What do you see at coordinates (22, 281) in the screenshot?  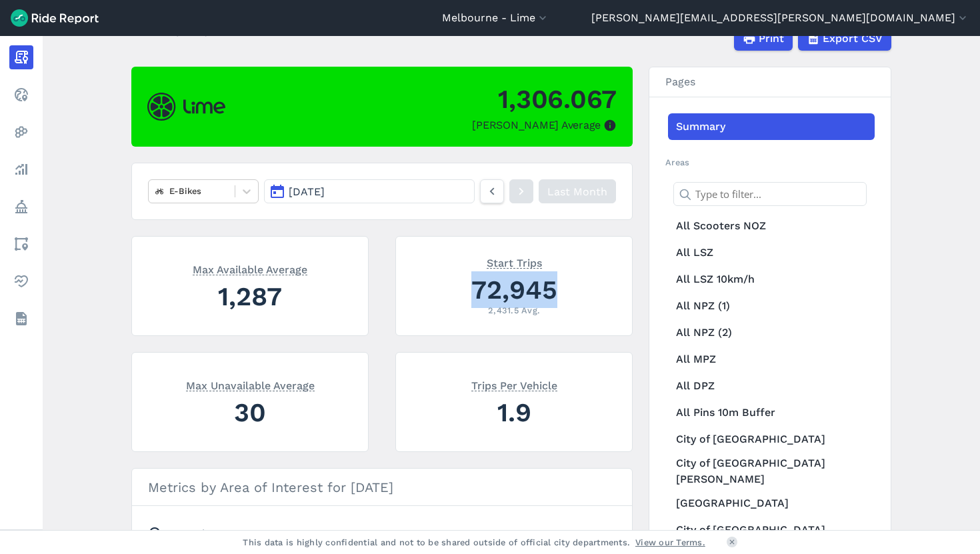 I see `a: Health` at bounding box center [22, 281].